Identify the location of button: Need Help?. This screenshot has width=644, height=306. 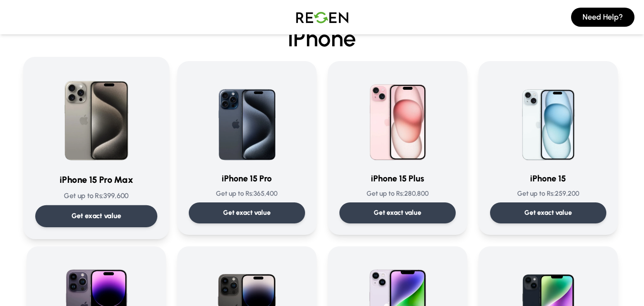
(603, 17).